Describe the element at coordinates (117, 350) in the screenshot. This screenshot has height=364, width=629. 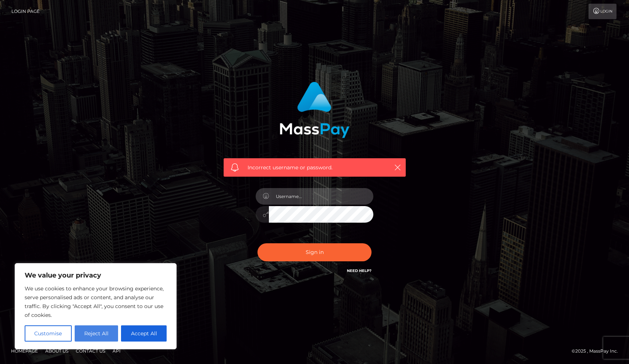
I see `a: API` at that location.